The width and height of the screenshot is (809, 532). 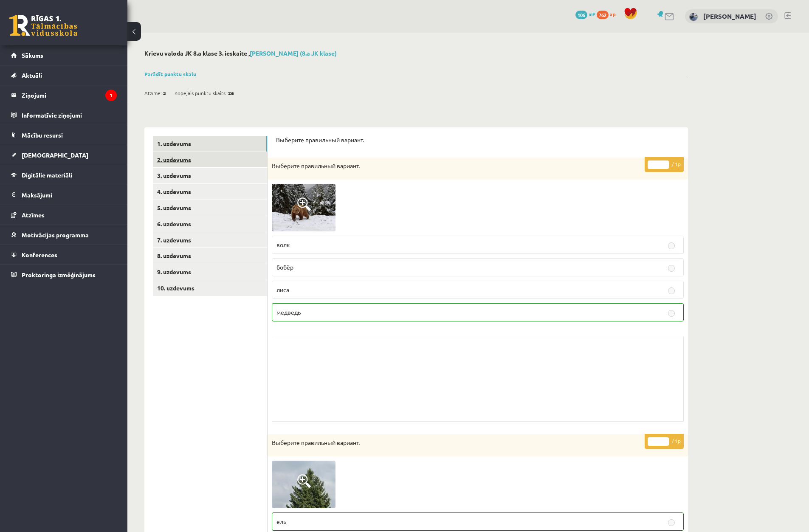 I want to click on a: 1. uzdevums, so click(x=210, y=143).